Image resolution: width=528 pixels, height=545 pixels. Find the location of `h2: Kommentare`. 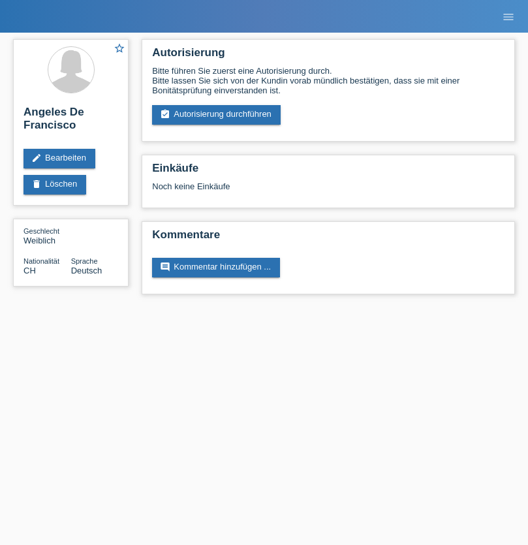

h2: Kommentare is located at coordinates (328, 238).